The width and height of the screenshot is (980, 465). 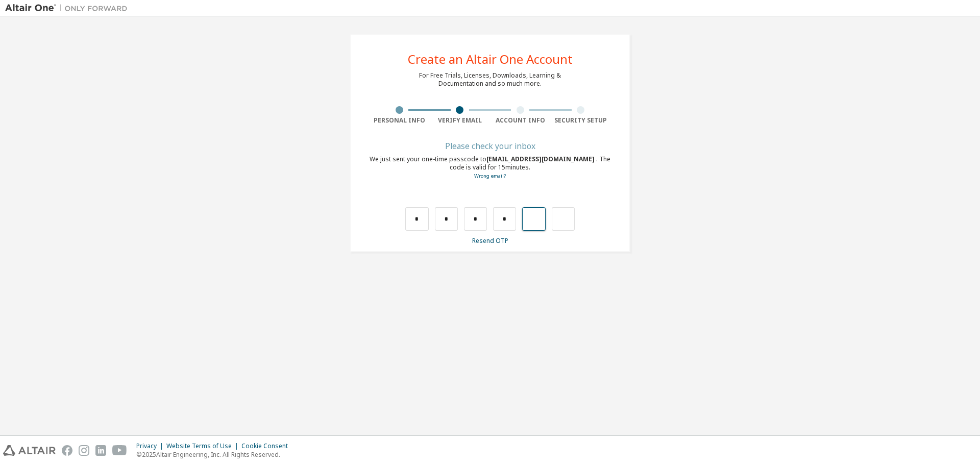 I want to click on div: Create an Altair One Account, so click(x=490, y=59).